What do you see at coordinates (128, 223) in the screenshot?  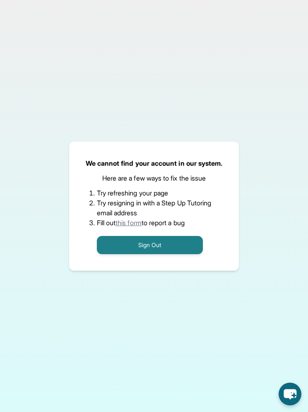 I see `a: this form` at bounding box center [128, 223].